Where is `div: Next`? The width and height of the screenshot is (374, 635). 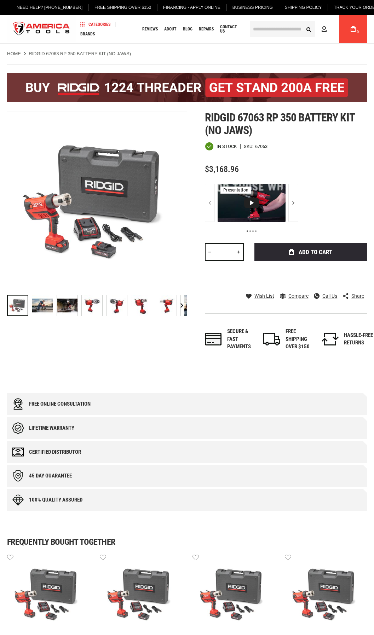
div: Next is located at coordinates (182, 305).